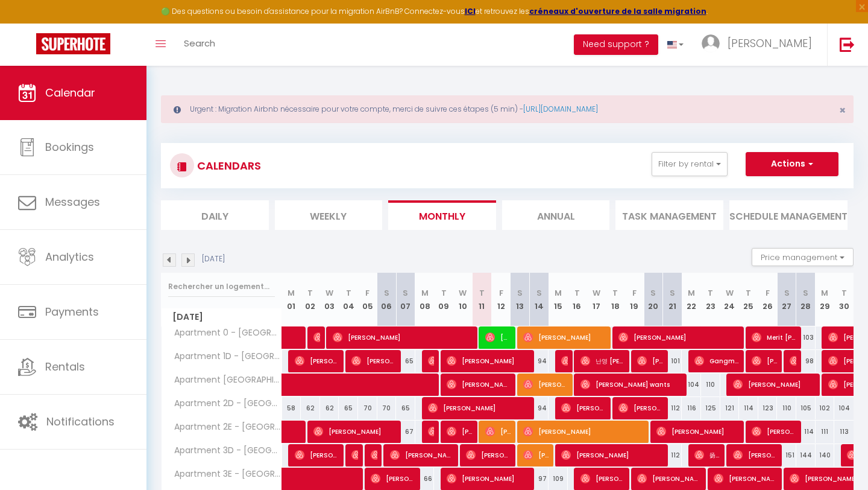 The width and height of the screenshot is (868, 490). Describe the element at coordinates (348, 408) in the screenshot. I see `div: 65` at that location.